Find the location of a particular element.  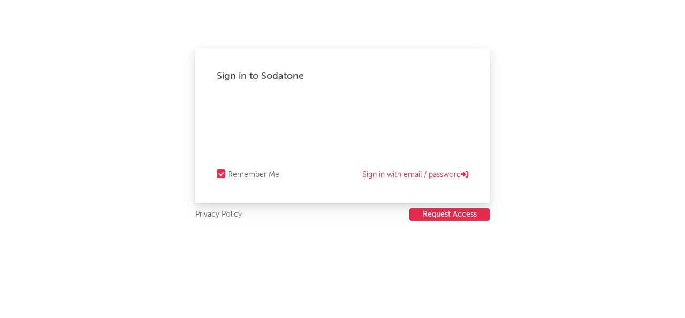

div: Remember Me is located at coordinates (254, 175).